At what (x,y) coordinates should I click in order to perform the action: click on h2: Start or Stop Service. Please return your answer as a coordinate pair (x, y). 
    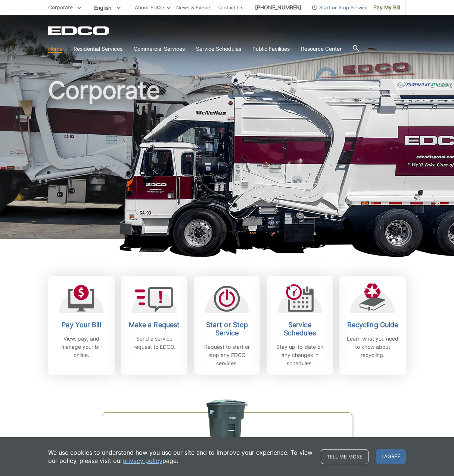
    Looking at the image, I should click on (227, 329).